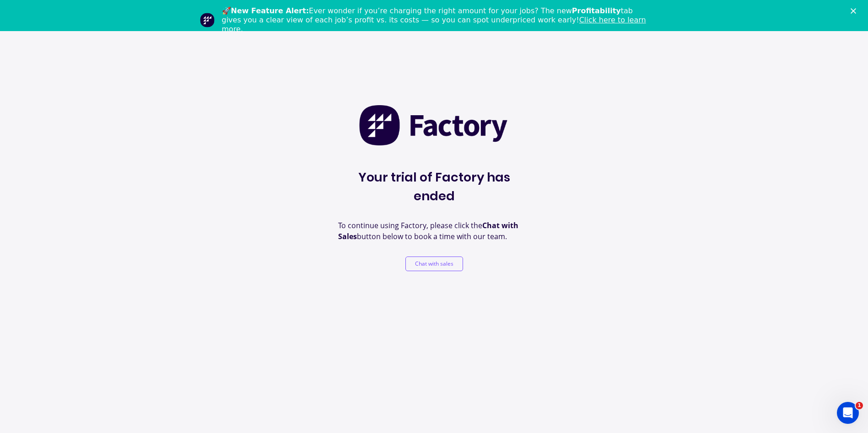 The image size is (868, 433). What do you see at coordinates (434, 264) in the screenshot?
I see `button: Chat with sales` at bounding box center [434, 264].